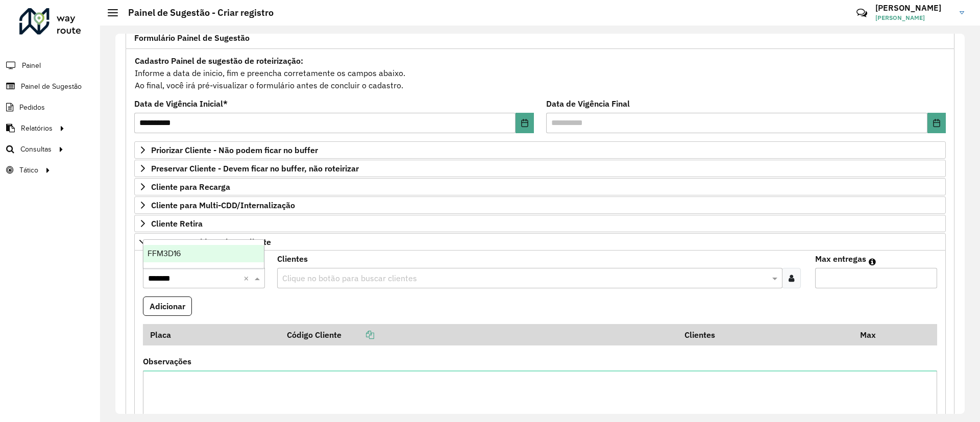 This screenshot has height=422, width=980. Describe the element at coordinates (219, 61) in the screenshot. I see `strong: Cadastro Painel de sugestão de roteirização:` at that location.